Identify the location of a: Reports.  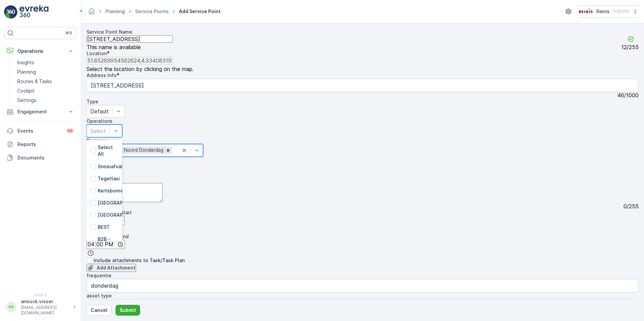
(41, 145).